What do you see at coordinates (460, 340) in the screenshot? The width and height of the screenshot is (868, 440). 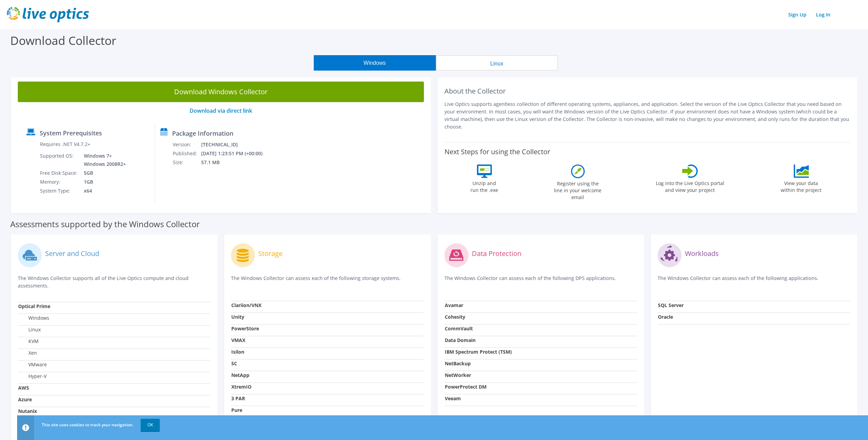 I see `strong: Data Domain` at bounding box center [460, 340].